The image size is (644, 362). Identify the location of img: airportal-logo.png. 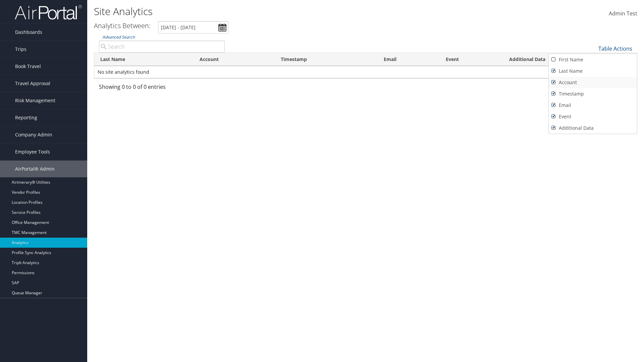
(48, 12).